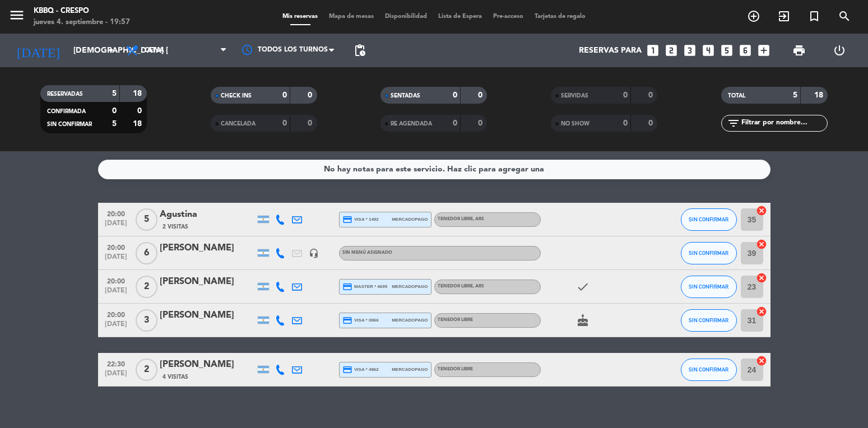 The width and height of the screenshot is (868, 428). What do you see at coordinates (207, 214) in the screenshot?
I see `div: Agustina` at bounding box center [207, 214].